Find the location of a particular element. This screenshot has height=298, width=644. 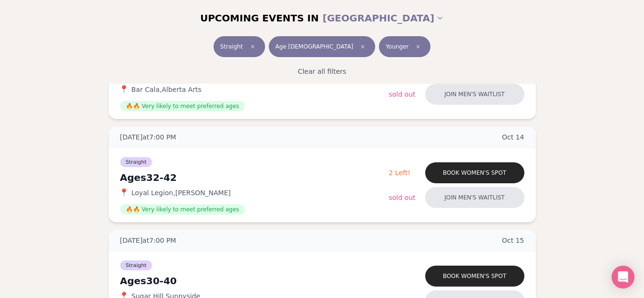

span: Oct 14 is located at coordinates (513, 137).